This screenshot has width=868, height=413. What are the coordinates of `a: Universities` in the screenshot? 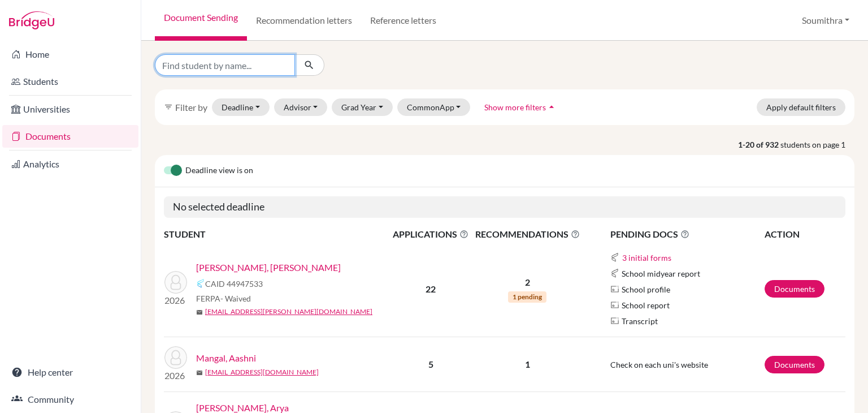 It's located at (70, 109).